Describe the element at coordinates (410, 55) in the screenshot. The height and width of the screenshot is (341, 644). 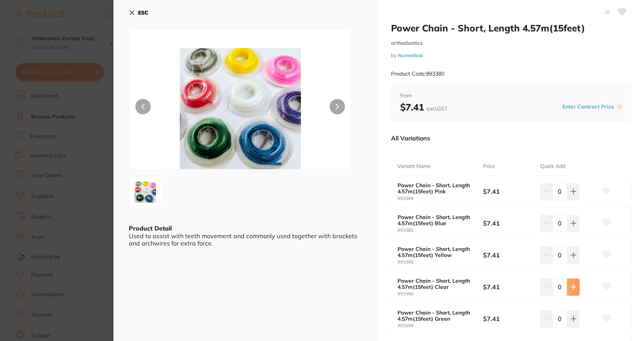
I see `a: Numedical` at that location.